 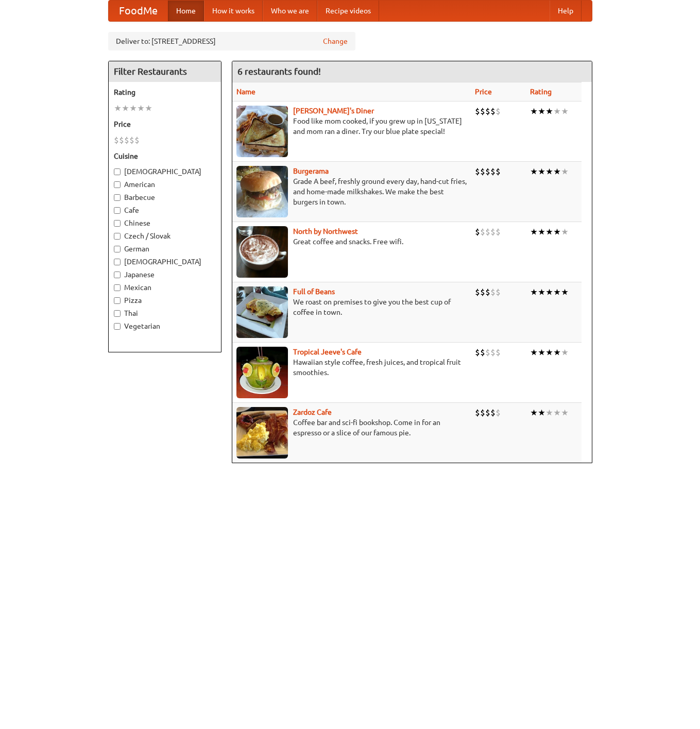 What do you see at coordinates (262, 312) in the screenshot?
I see `img: beans.jpg` at bounding box center [262, 312].